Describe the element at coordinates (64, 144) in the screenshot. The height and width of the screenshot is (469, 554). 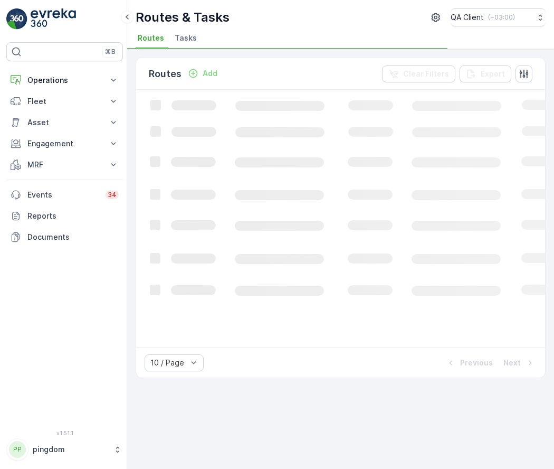
I see `p: Engagement` at that location.